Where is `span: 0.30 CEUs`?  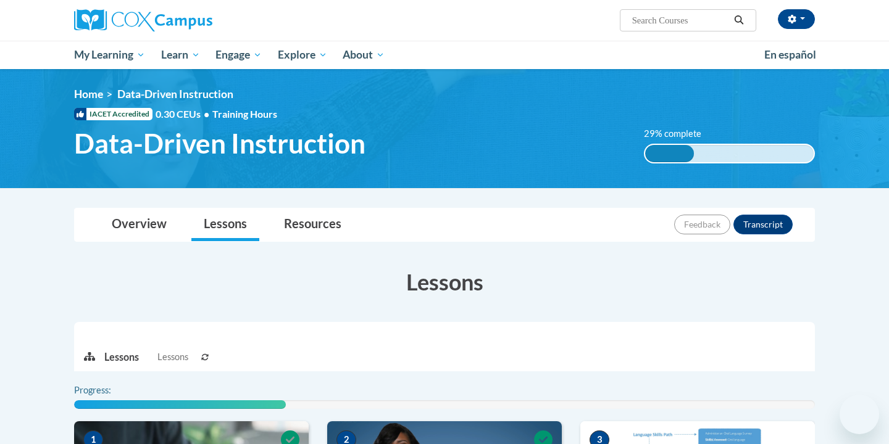
span: 0.30 CEUs is located at coordinates (184, 114).